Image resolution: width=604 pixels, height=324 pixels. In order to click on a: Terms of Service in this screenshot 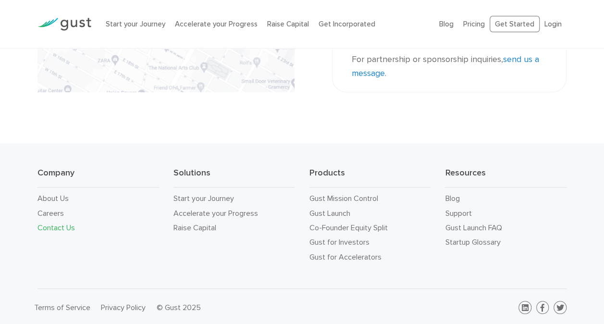, I will do `click(62, 307)`.